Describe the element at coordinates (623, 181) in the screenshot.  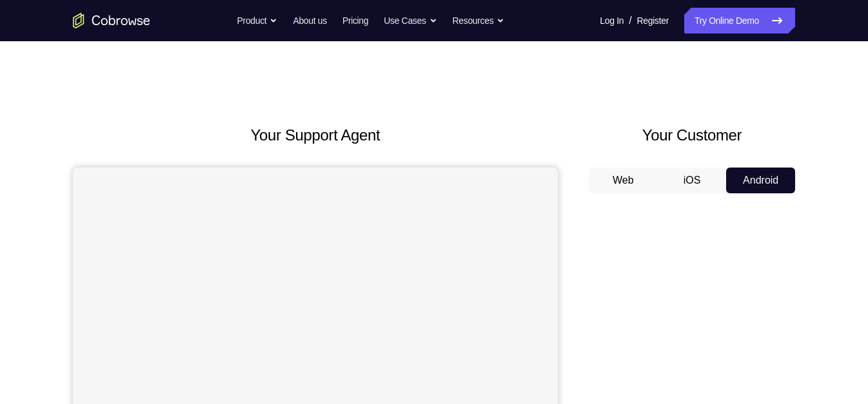
I see `button: Web` at that location.